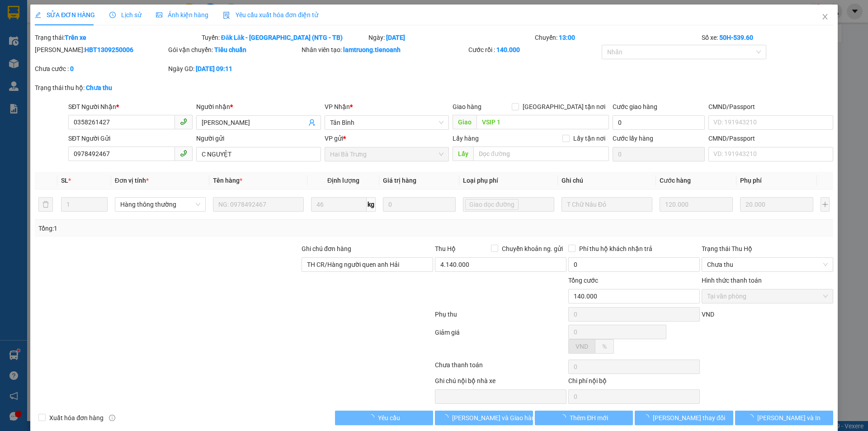 This screenshot has height=431, width=868. Describe the element at coordinates (284, 37) in the screenshot. I see `div: Tuyến:` at that location.